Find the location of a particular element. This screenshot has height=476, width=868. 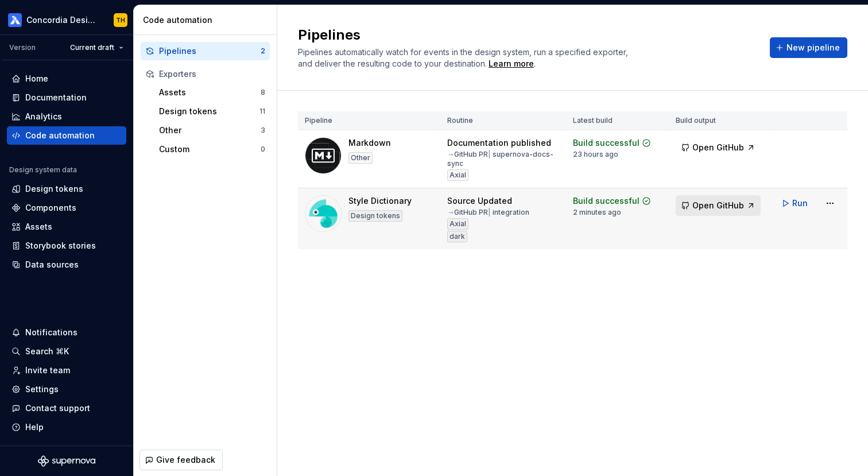

button: Other3 is located at coordinates (212, 130).